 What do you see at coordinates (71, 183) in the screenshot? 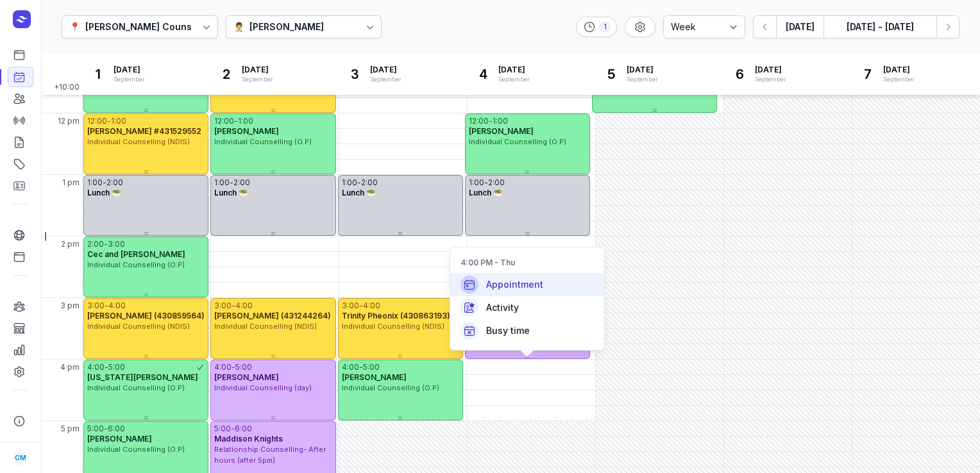
I see `span: 1 pm` at bounding box center [71, 183].